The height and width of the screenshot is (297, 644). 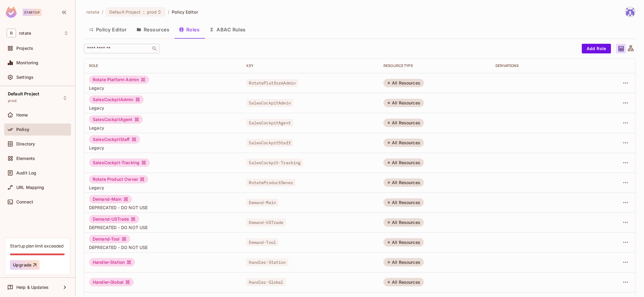 What do you see at coordinates (310, 66) in the screenshot?
I see `div: Key` at bounding box center [310, 66].